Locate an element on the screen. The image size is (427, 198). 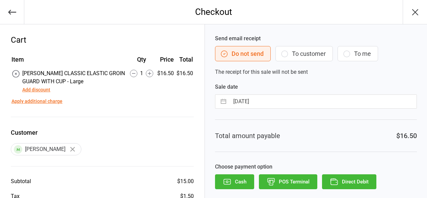
button: Apply additional charge is located at coordinates (37, 101).